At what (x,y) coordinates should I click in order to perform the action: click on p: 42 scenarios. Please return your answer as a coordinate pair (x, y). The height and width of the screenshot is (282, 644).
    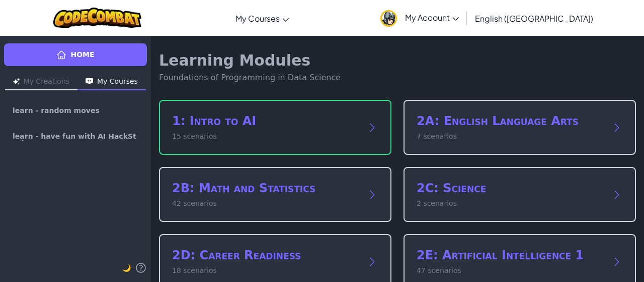
    Looking at the image, I should click on (265, 203).